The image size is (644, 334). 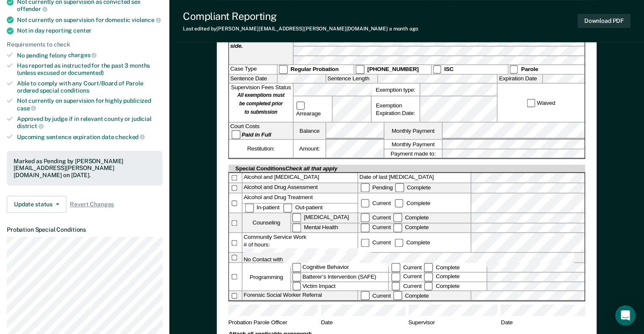 I want to click on label: Mental Health, so click(x=324, y=229).